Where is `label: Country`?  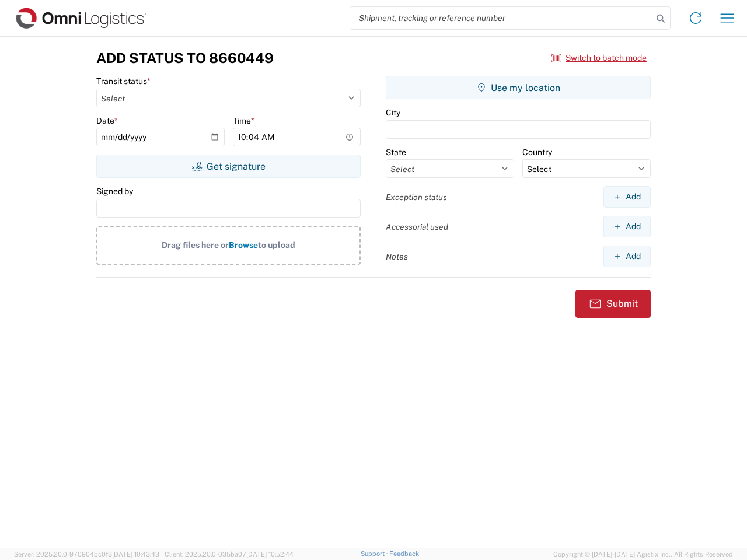 label: Country is located at coordinates (537, 152).